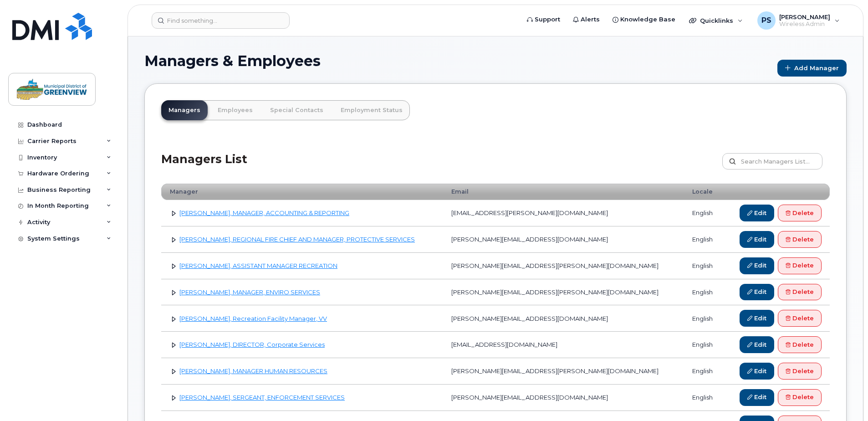  Describe the element at coordinates (297, 110) in the screenshot. I see `a: Special Contacts` at that location.